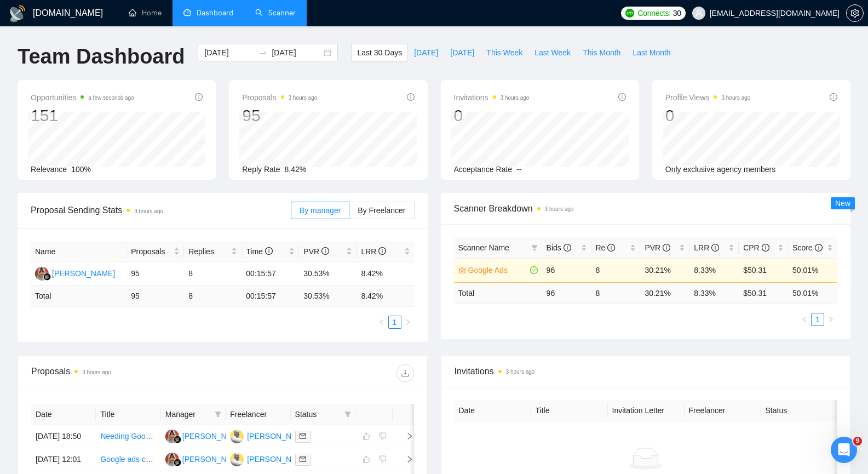  Describe the element at coordinates (857, 441) in the screenshot. I see `span: 9` at that location.